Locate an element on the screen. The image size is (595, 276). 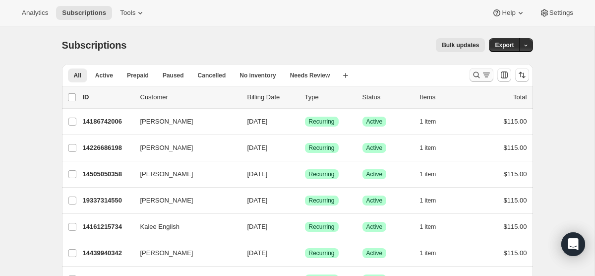
span: Export is located at coordinates (504, 45).